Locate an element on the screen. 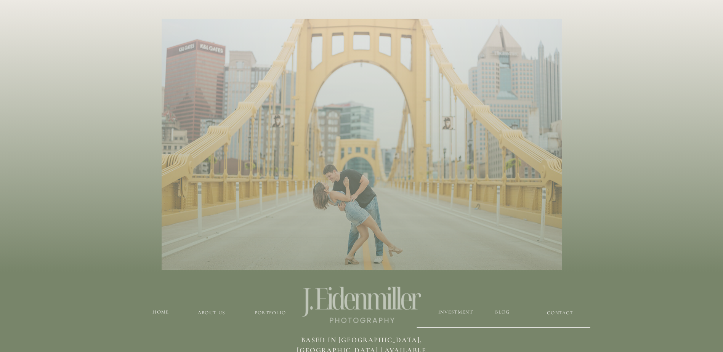 Image resolution: width=723 pixels, height=352 pixels. h3: HOME is located at coordinates (161, 312).